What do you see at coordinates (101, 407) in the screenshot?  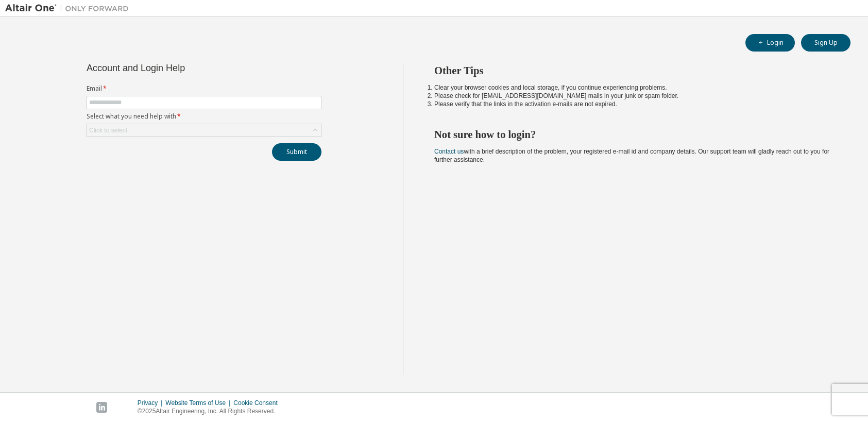 I see `img: linkedin.svg` at bounding box center [101, 407].